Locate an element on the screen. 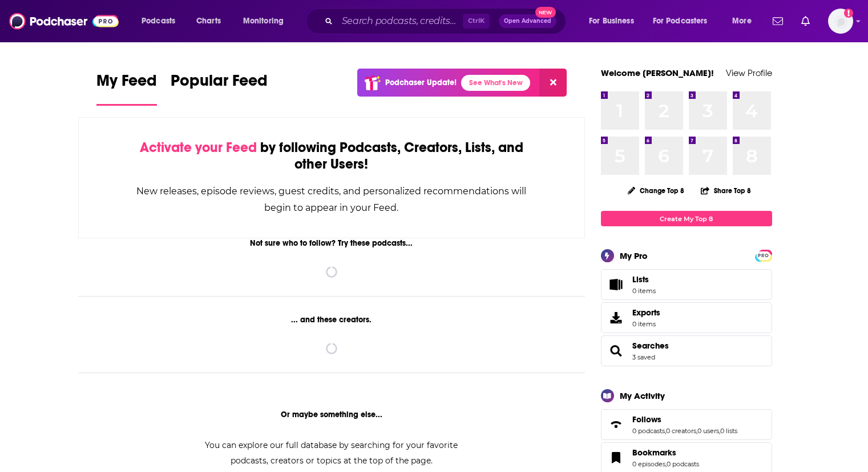  button: Share Top 8 is located at coordinates (726, 190).